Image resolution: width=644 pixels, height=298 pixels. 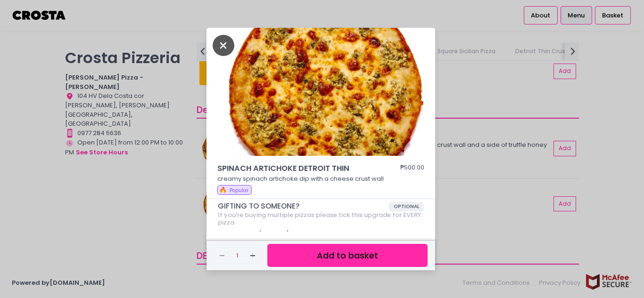 What do you see at coordinates (223, 45) in the screenshot?
I see `button: Close` at bounding box center [223, 45].